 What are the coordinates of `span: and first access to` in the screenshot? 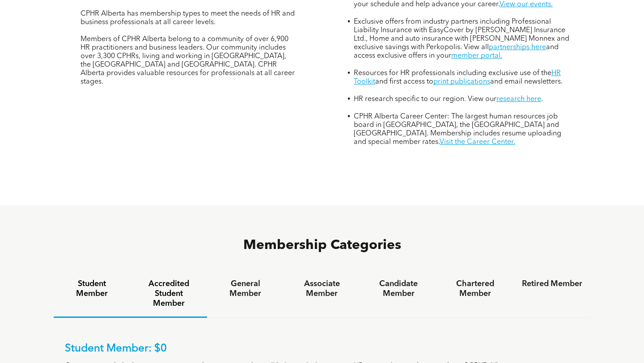 It's located at (404, 82).